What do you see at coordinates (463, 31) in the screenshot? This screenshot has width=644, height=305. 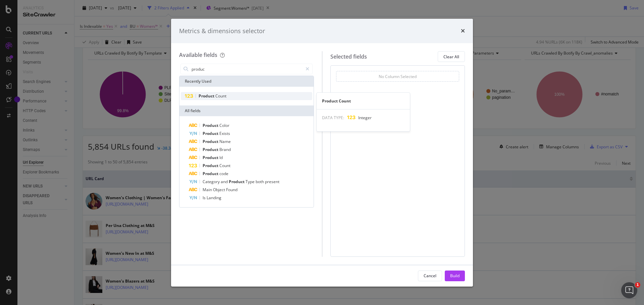 I see `div: times` at bounding box center [463, 31].